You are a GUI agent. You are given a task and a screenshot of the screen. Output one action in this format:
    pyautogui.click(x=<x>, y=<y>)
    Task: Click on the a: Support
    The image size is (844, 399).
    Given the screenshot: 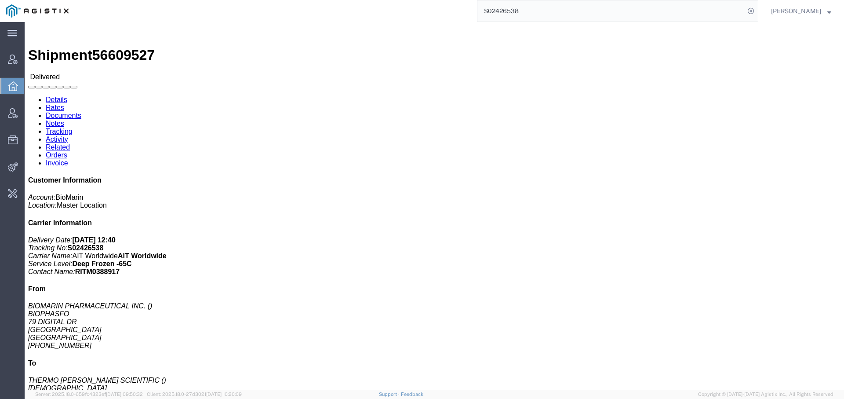 What is the action you would take?
    pyautogui.click(x=390, y=394)
    